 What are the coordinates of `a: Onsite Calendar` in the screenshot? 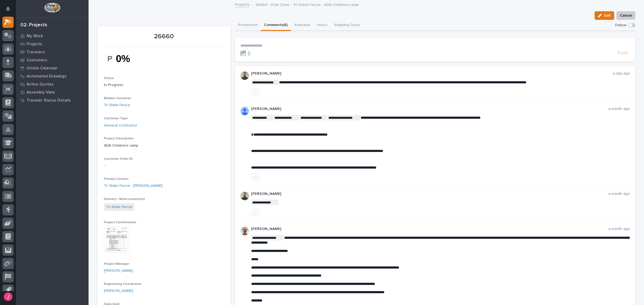 It's located at (53, 68).